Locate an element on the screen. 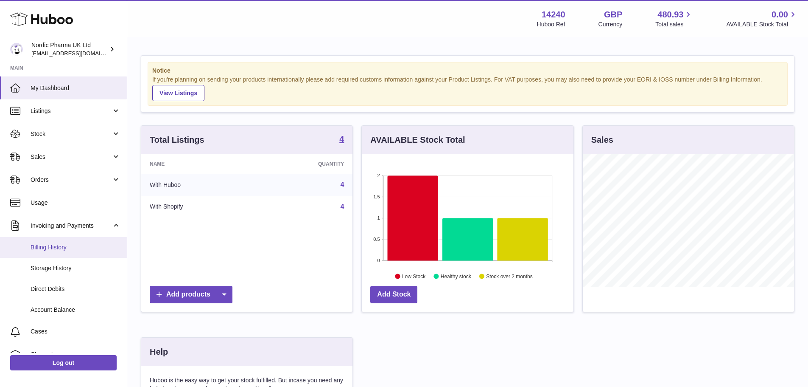 The height and width of the screenshot is (387, 808). th: Name is located at coordinates (198, 164).